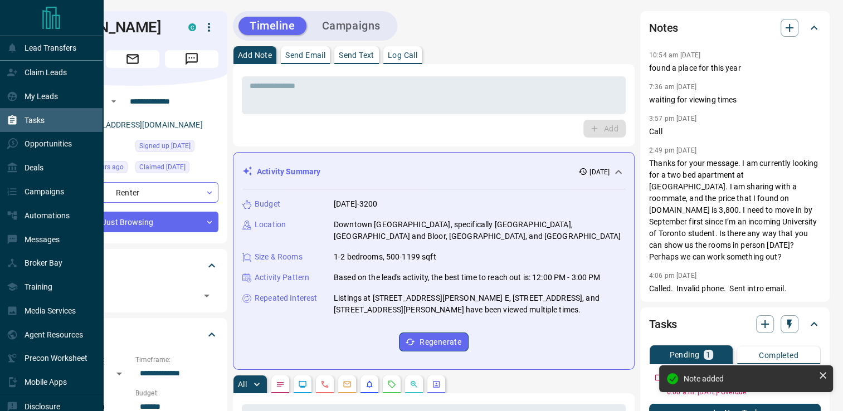 Image resolution: width=843 pixels, height=411 pixels. What do you see at coordinates (414, 384) in the screenshot?
I see `svg: Opportunities` at bounding box center [414, 384].